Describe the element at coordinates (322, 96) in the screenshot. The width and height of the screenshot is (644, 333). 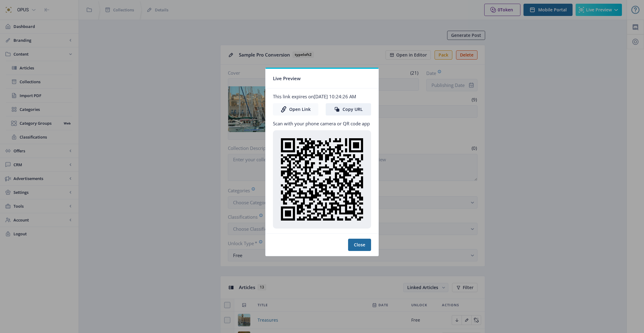
I see `p: This link expires on` at that location.